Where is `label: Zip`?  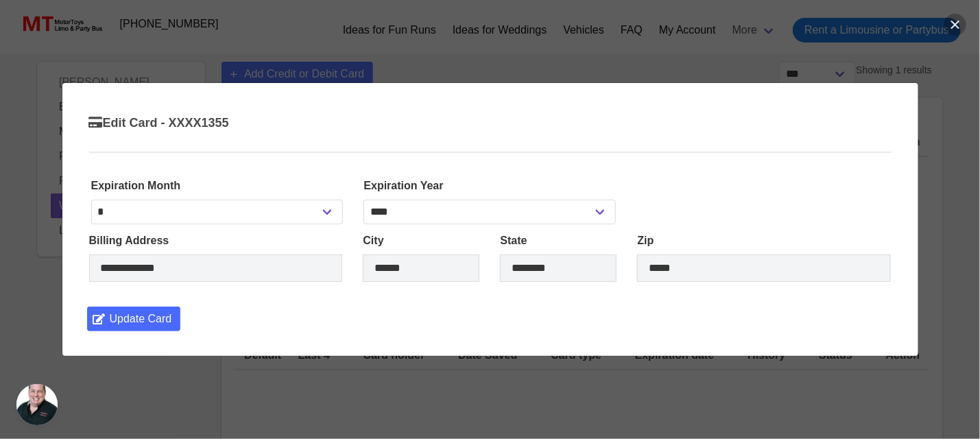 label: Zip is located at coordinates (764, 240).